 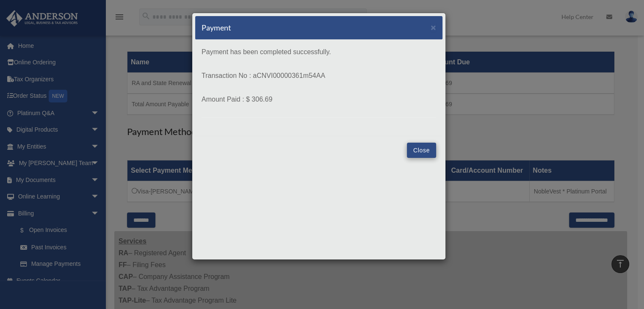 I want to click on p: Transaction No : aCNVI00000361m54AA, so click(x=319, y=76).